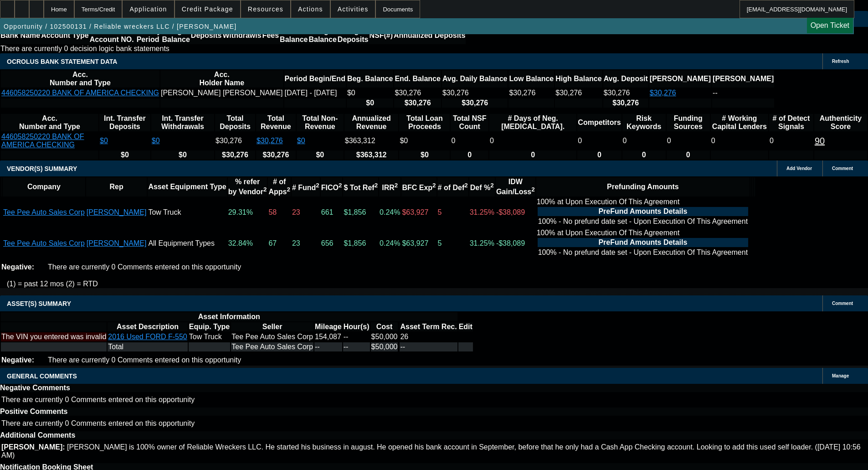 This screenshot has height=470, width=868. Describe the element at coordinates (148, 9) in the screenshot. I see `button: Application` at that location.